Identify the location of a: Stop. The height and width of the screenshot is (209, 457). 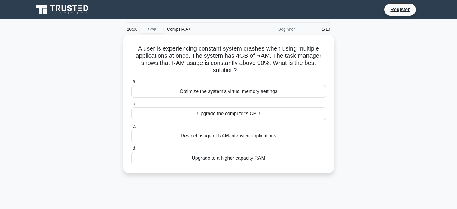
(152, 29).